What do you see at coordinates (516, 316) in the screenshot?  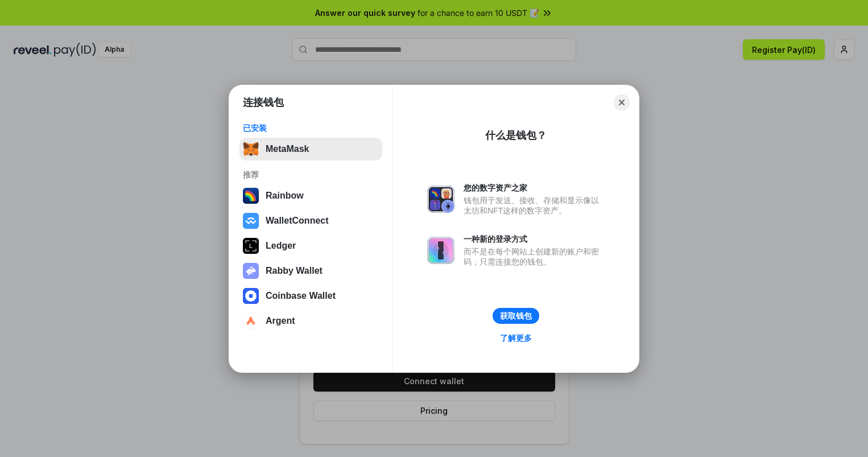 I see `button: 获取钱包` at bounding box center [516, 316].